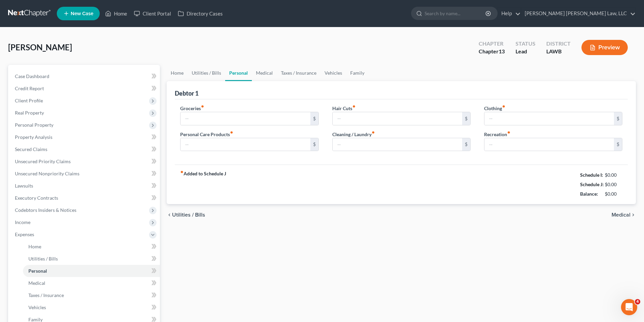 The image size is (644, 322). I want to click on strong: Schedule I:, so click(591, 174).